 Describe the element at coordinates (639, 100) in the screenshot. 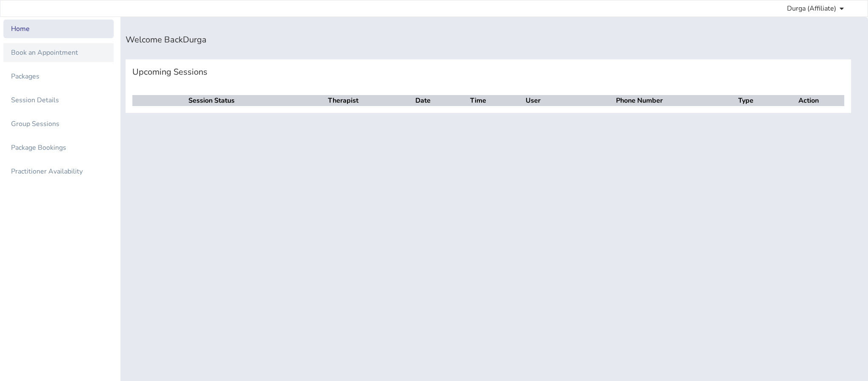

I see `th: Phone Number` at that location.